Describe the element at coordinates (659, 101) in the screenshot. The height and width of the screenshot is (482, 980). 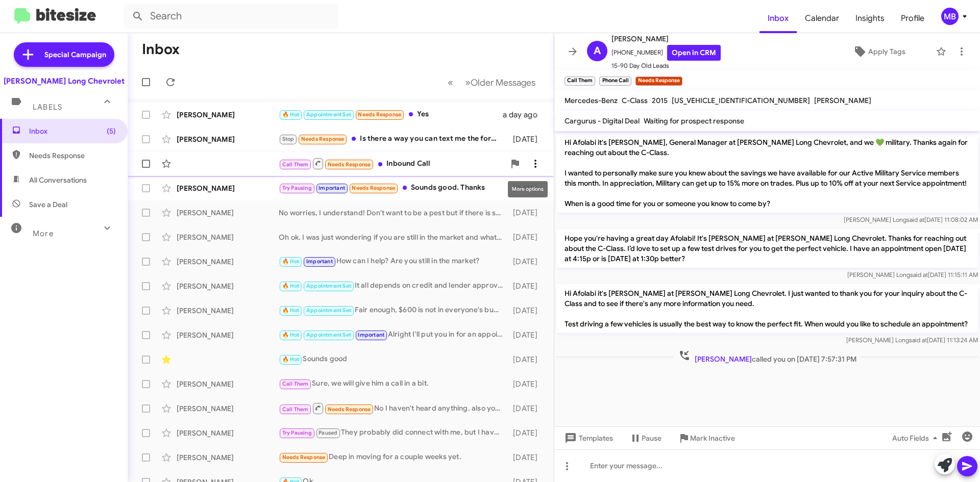
I see `span: 2015` at that location.